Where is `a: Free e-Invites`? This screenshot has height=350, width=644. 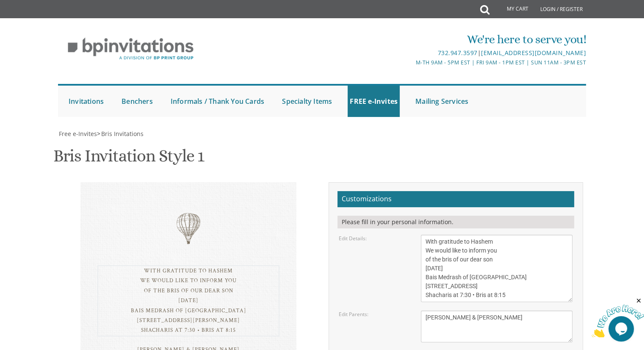 a: Free e-Invites is located at coordinates (78, 133).